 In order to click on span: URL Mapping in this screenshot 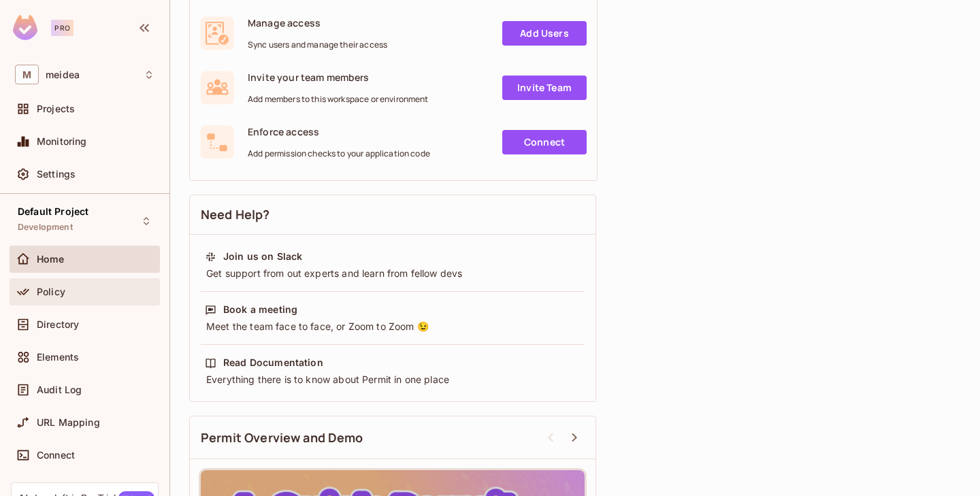, I will do `click(68, 423)`.